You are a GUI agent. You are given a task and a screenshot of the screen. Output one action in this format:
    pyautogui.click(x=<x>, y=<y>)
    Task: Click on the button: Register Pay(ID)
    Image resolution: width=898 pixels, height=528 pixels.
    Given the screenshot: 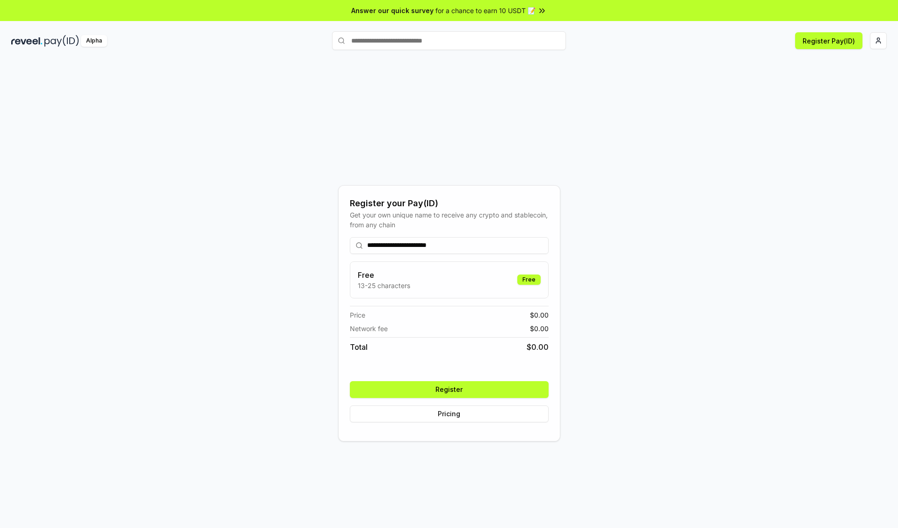 What is the action you would take?
    pyautogui.click(x=828, y=41)
    